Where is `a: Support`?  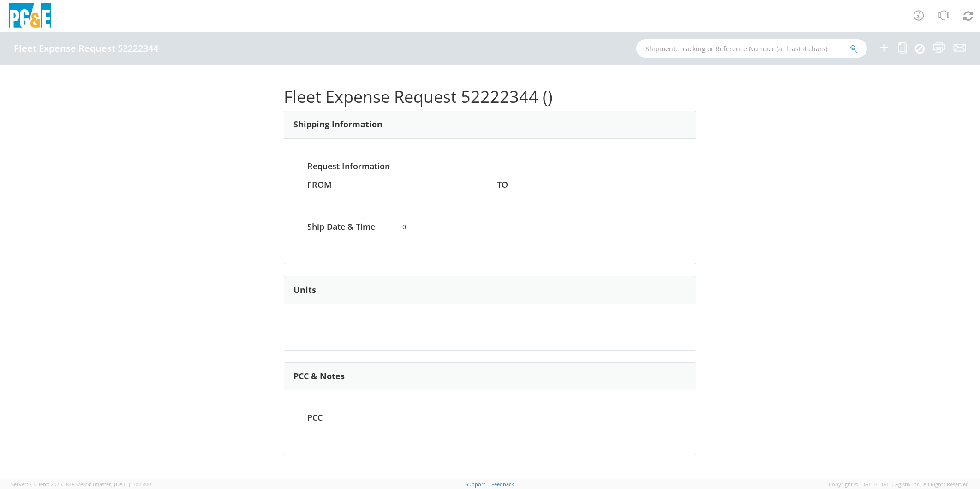 a: Support is located at coordinates (475, 484).